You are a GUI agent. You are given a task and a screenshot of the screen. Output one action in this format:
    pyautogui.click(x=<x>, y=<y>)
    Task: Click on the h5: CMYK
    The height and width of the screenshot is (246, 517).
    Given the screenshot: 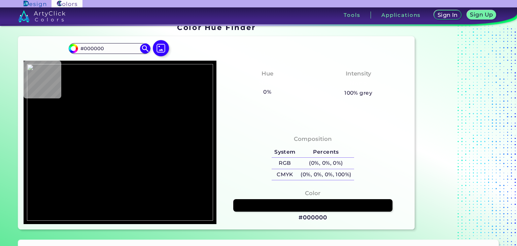 What is the action you would take?
    pyautogui.click(x=285, y=174)
    